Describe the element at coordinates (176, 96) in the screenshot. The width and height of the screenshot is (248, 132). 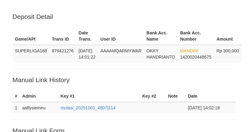
I see `th: Note` at that location.